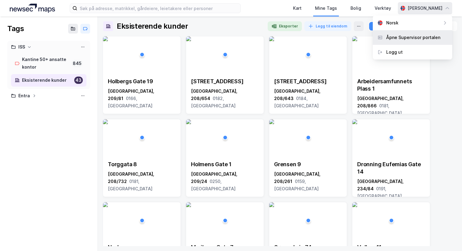 This screenshot has height=251, width=462. Describe the element at coordinates (391, 248) in the screenshot. I see `div: Vulkan 11` at that location.